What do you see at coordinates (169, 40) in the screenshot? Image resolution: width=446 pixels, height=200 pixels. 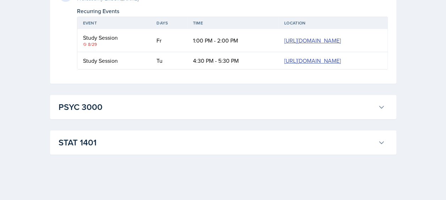 I see `td: Fr` at bounding box center [169, 40].